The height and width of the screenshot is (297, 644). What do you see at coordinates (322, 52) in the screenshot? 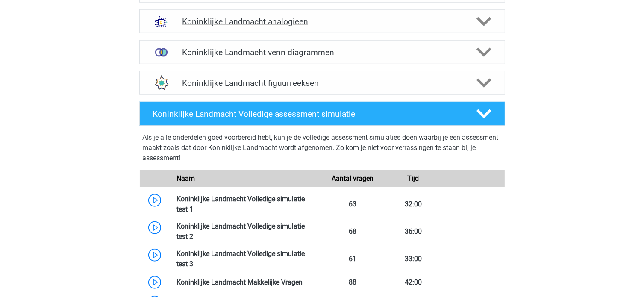
I see `a: venn diagrammen Koninklijke Landmacht venn diagrammen` at bounding box center [322, 52].